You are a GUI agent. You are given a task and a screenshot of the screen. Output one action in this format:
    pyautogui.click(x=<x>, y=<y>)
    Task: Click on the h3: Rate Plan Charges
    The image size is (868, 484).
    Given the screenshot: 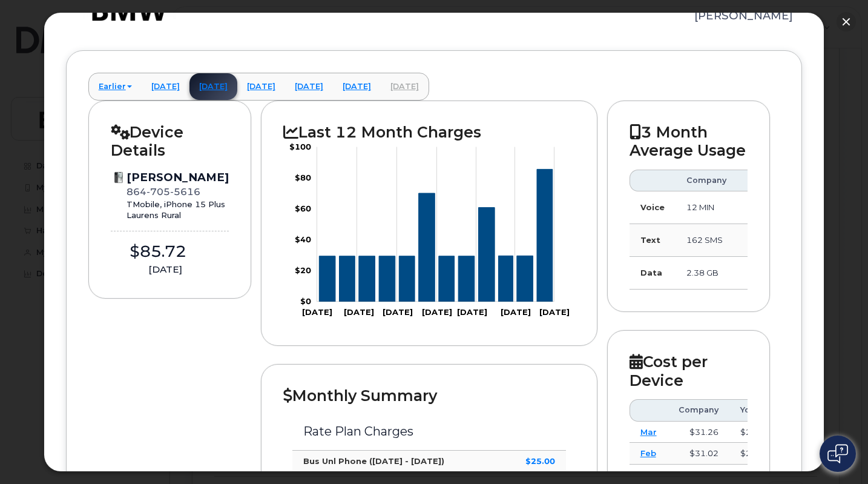 What is the action you would take?
    pyautogui.click(x=428, y=431)
    